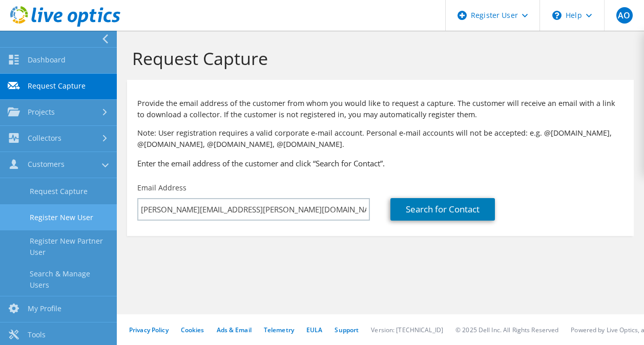  I want to click on li: © 2025 Dell Inc. All Rights Reserved, so click(507, 330).